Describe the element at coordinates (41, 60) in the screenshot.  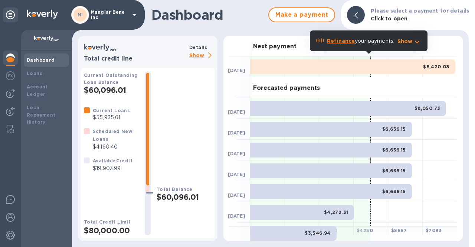
I see `b: Dashboard` at that location.